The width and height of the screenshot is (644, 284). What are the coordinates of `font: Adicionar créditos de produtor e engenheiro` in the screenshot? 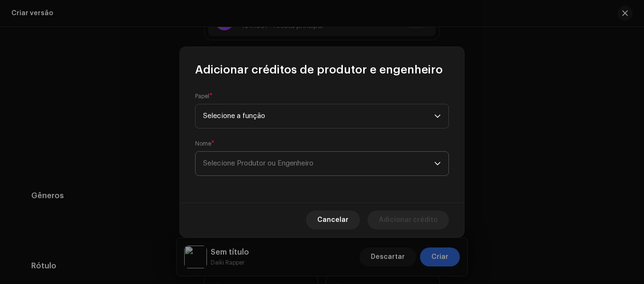 It's located at (319, 69).